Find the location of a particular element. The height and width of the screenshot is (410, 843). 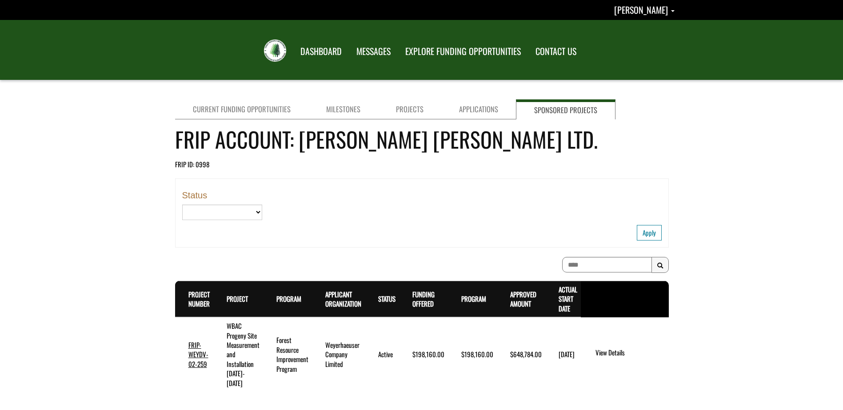

a: Nicole Marburg is located at coordinates (644, 10).